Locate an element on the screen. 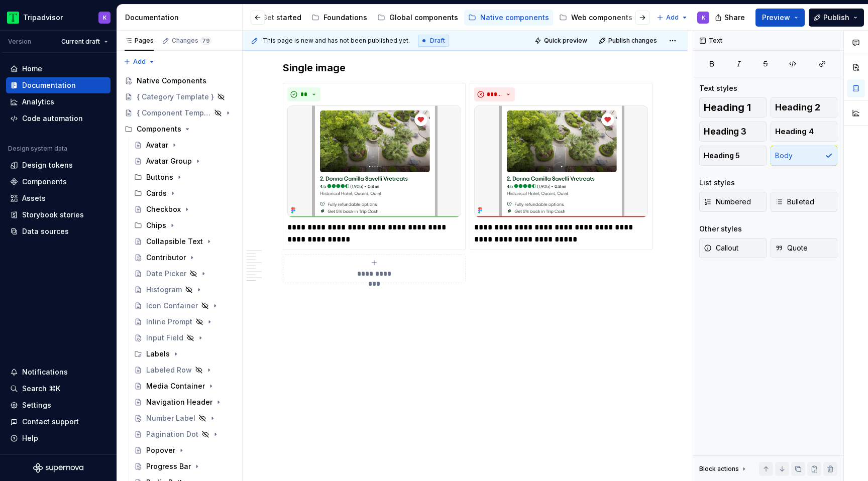 The image size is (868, 481). div: Text styles is located at coordinates (718, 88).